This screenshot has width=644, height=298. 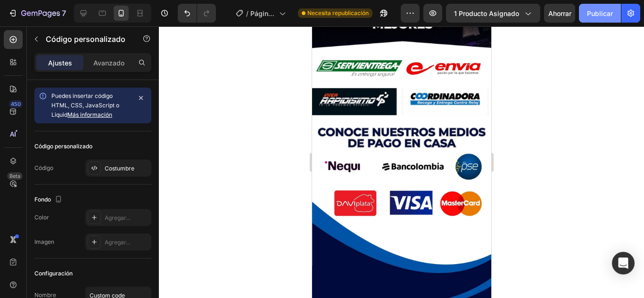 I want to click on font: 1 producto asignado, so click(x=487, y=13).